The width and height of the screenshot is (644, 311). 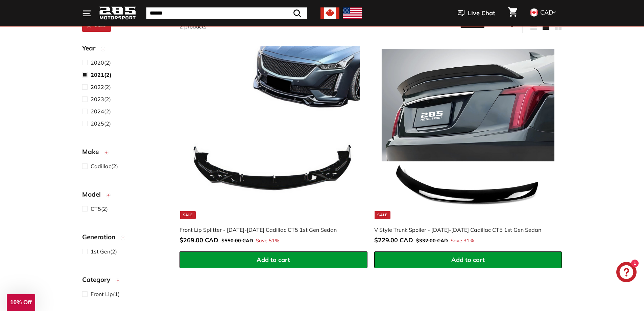 I want to click on span: 1st Gen, so click(x=101, y=251).